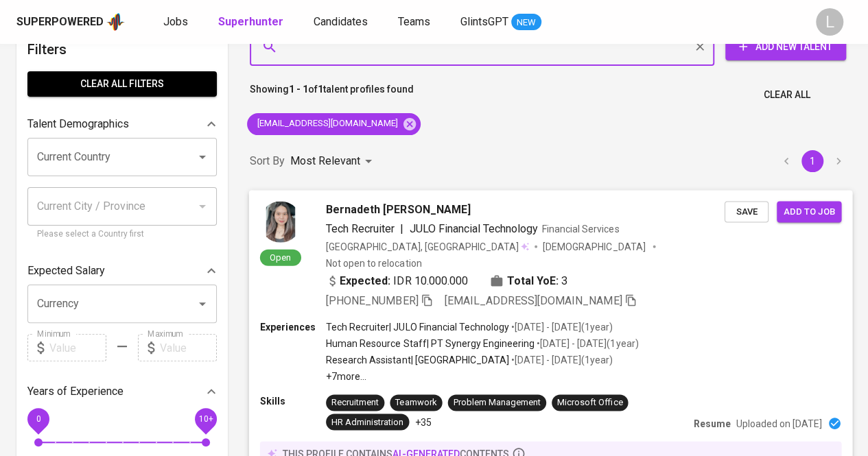  Describe the element at coordinates (333, 161) in the screenshot. I see `div: Most Relevant` at that location.